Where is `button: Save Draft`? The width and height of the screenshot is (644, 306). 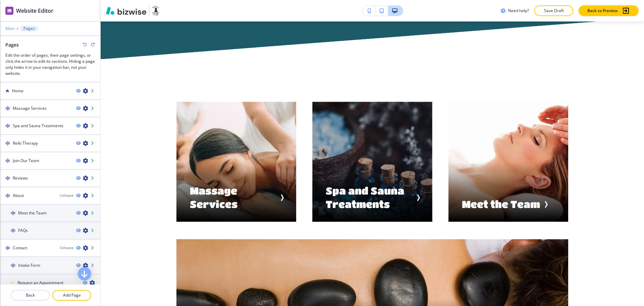
button: Save Draft is located at coordinates (554, 11).